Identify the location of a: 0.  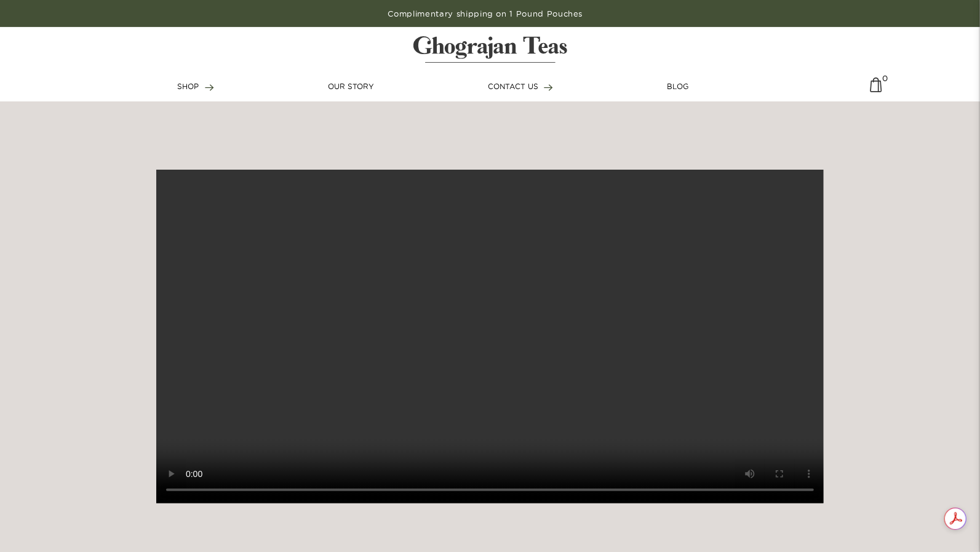
(876, 89).